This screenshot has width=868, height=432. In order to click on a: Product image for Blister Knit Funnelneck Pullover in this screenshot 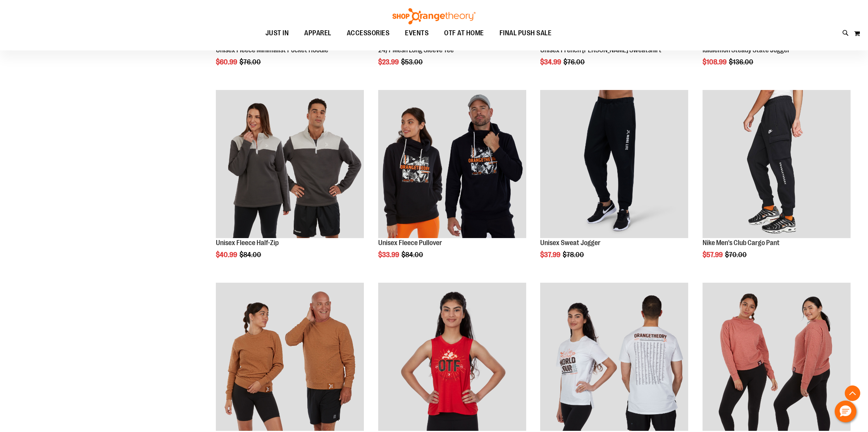, I will do `click(776, 357)`.